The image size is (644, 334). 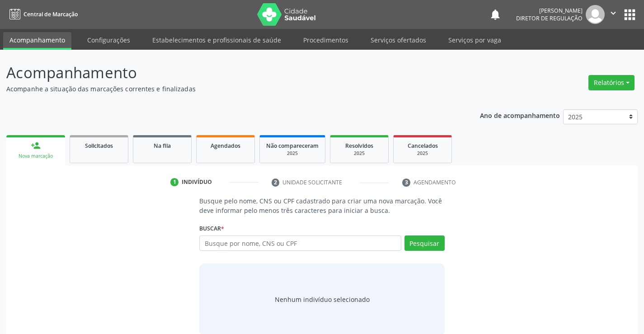 I want to click on p: Ano de acompanhamento, so click(x=519, y=115).